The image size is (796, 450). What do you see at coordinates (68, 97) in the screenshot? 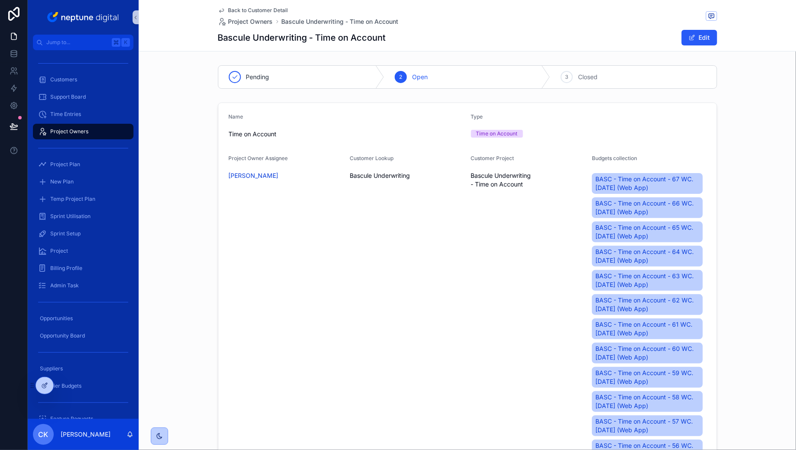
I see `span: Support Board` at bounding box center [68, 97].